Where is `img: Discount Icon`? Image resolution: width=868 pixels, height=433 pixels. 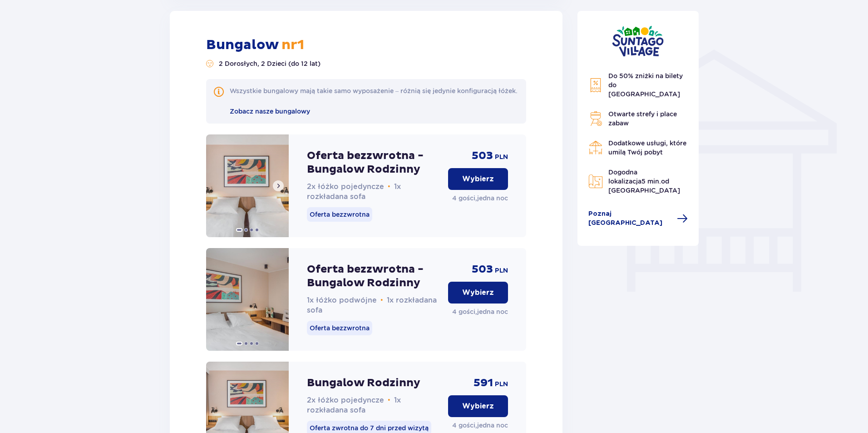
img: Discount Icon is located at coordinates (596, 85).